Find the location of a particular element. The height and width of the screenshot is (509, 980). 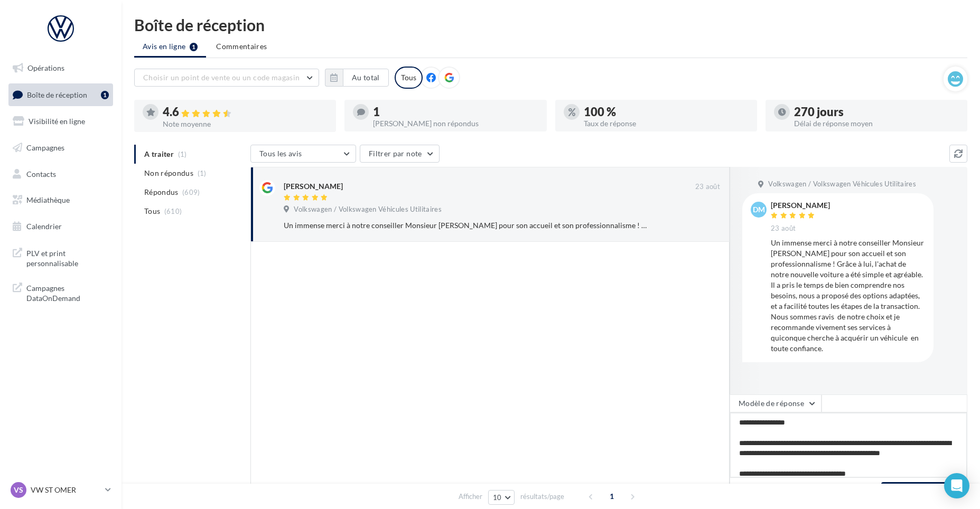

div: Note moyenne is located at coordinates (245, 124).